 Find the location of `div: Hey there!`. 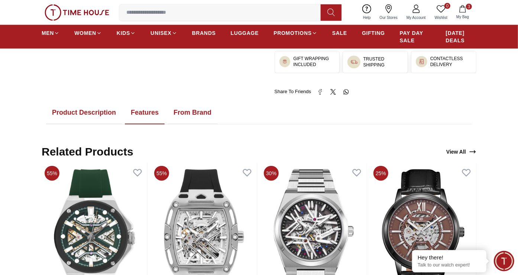

div: Hey there! is located at coordinates (449, 258).